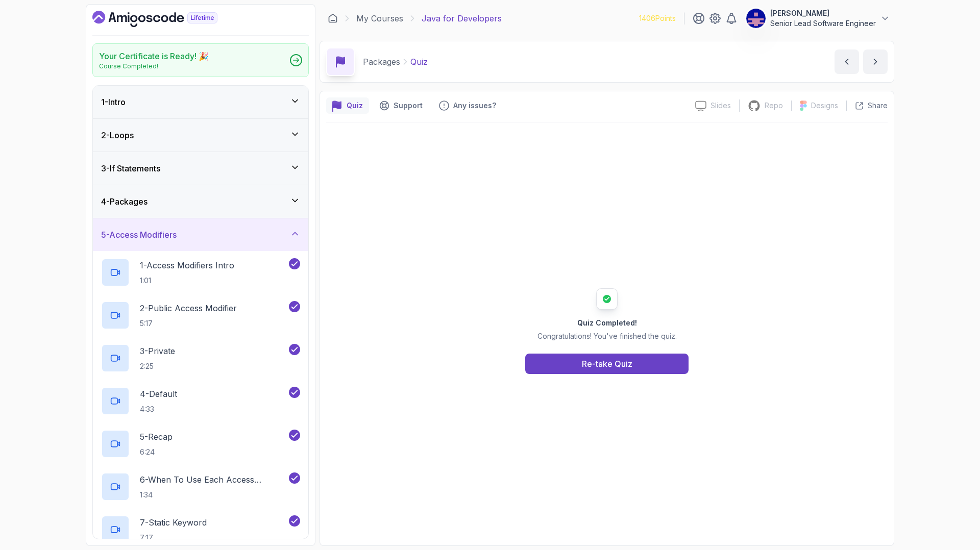 The image size is (980, 550). I want to click on p: 4 - Default, so click(158, 394).